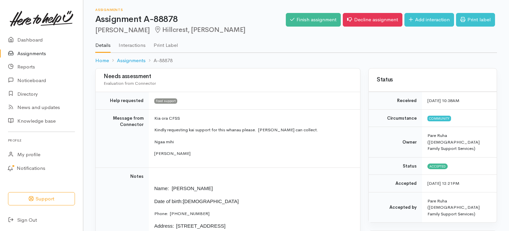 The height and width of the screenshot is (231, 509). What do you see at coordinates (132, 43) in the screenshot?
I see `a: Interactions` at bounding box center [132, 43].